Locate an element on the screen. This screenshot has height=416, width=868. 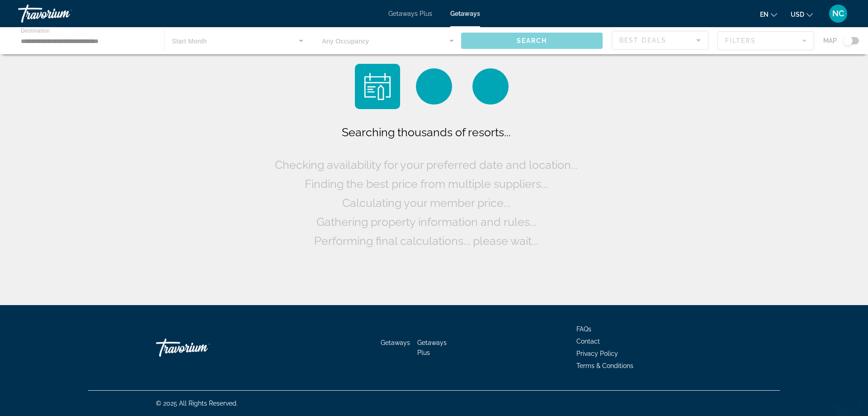
span: Searching thousands of resorts... is located at coordinates (426, 132).